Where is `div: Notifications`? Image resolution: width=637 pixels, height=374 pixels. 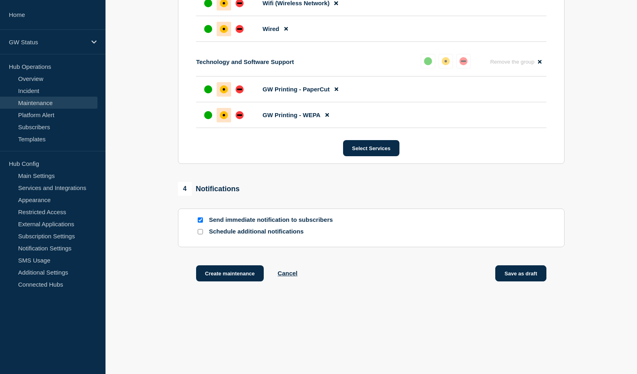
div: Notifications is located at coordinates (209, 189).